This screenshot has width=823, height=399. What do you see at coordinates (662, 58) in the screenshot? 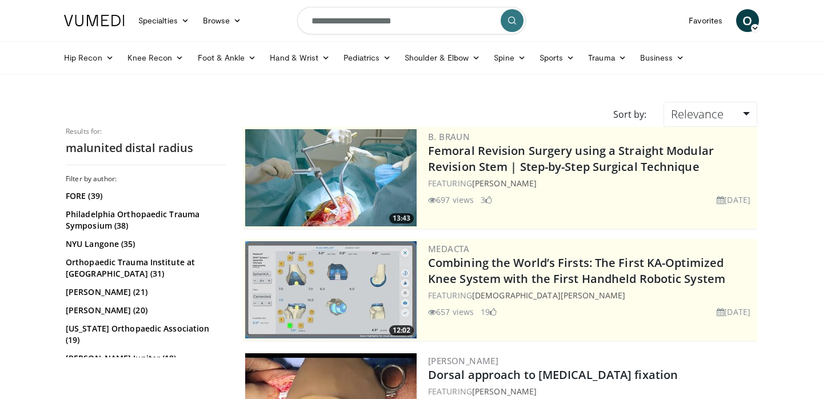
I see `a: Business` at bounding box center [662, 58].